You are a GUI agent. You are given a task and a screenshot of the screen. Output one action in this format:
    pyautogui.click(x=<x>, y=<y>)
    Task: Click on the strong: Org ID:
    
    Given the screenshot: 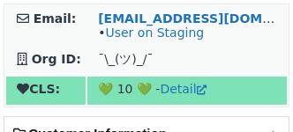 What is the action you would take?
    pyautogui.click(x=56, y=59)
    